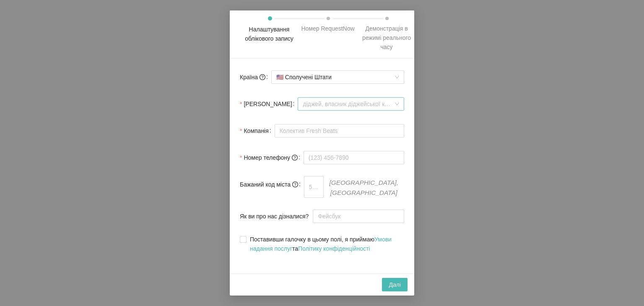 The width and height of the screenshot is (644, 306). I want to click on button: Далі, so click(395, 285).